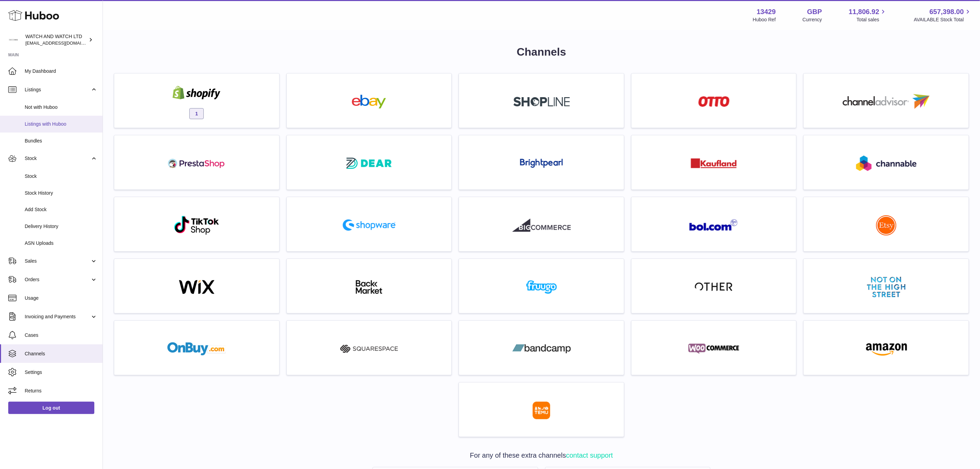 The width and height of the screenshot is (980, 469). Describe the element at coordinates (887, 101) in the screenshot. I see `a: roseta-channel-advisor` at that location.